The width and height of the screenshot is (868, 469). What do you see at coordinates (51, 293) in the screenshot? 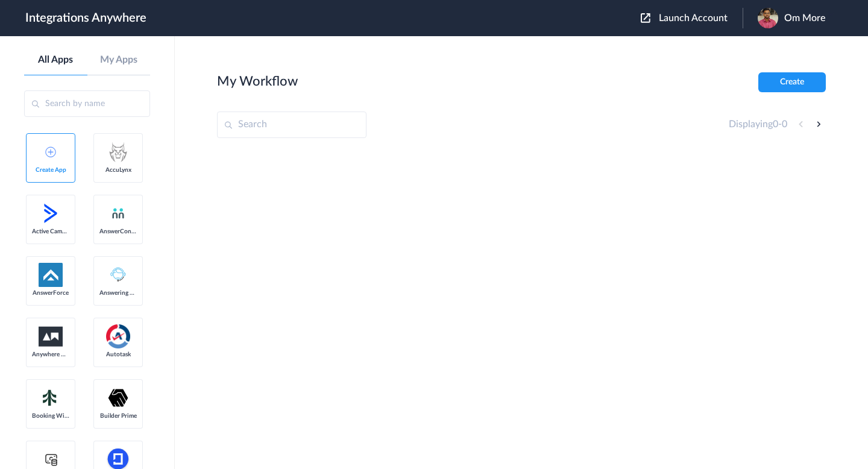
I see `span: AnswerForce` at bounding box center [51, 293].